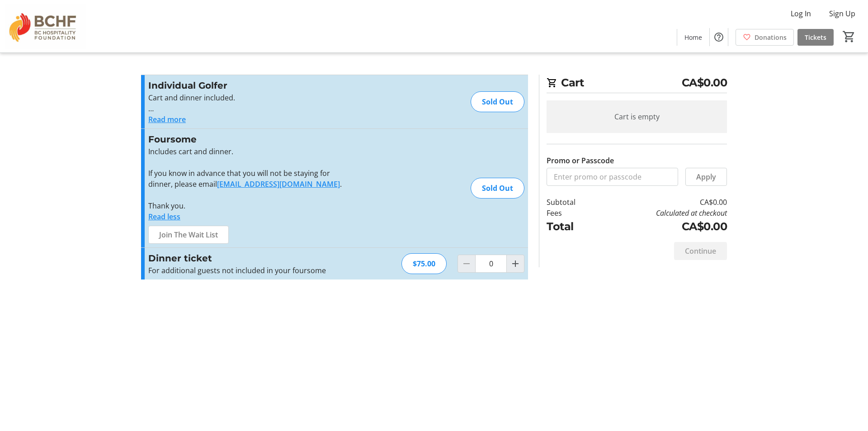  What do you see at coordinates (693, 37) in the screenshot?
I see `span: Home` at bounding box center [693, 37].